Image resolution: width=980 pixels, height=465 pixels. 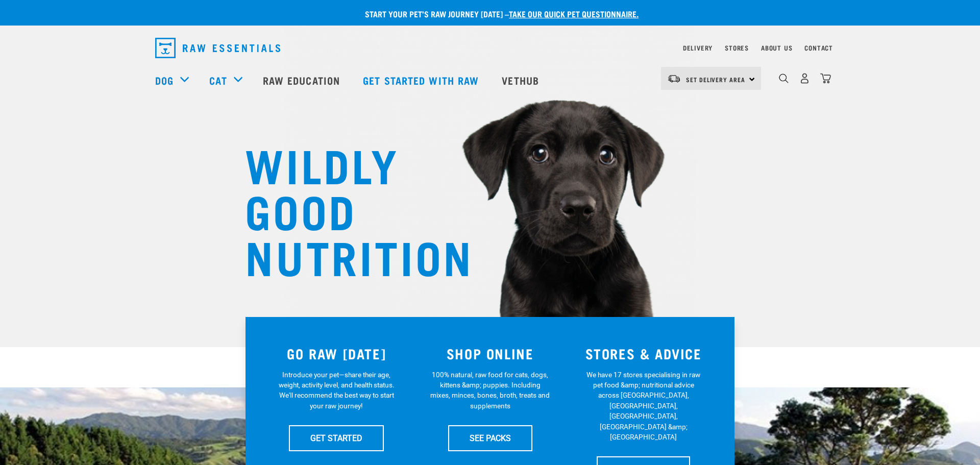 What do you see at coordinates (643, 353) in the screenshot?
I see `h3: STORES & ADVICE` at bounding box center [643, 353].